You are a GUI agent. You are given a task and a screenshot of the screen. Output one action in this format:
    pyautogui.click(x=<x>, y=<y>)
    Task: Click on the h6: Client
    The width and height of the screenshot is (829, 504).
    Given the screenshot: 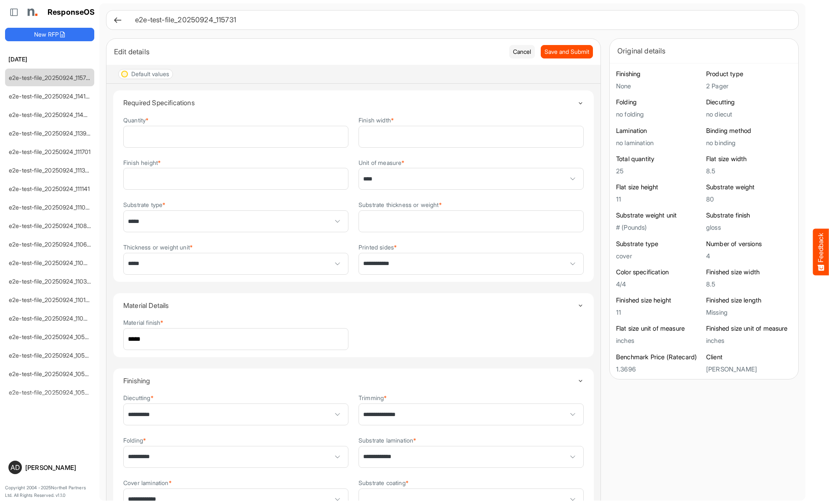 What is the action you would take?
    pyautogui.click(x=749, y=357)
    